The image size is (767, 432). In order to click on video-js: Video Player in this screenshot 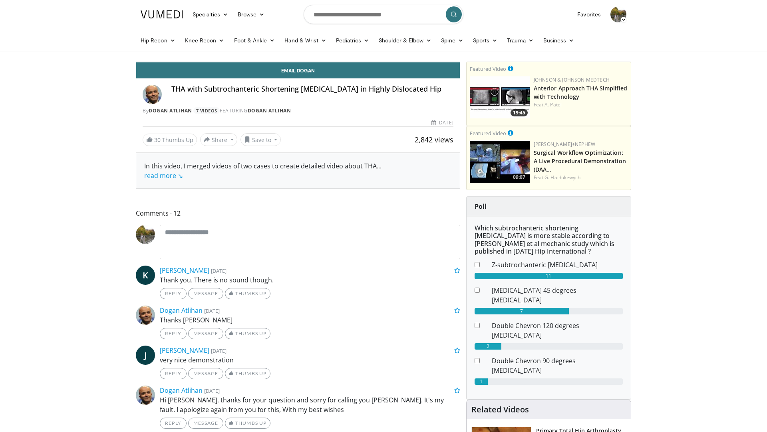, I will do `click(298, 62)`.